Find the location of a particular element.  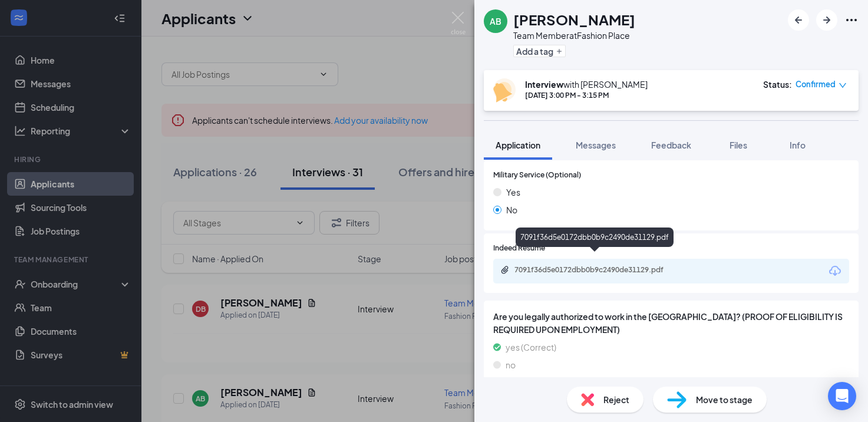

svg: ArrowLeftNew is located at coordinates (798, 20).